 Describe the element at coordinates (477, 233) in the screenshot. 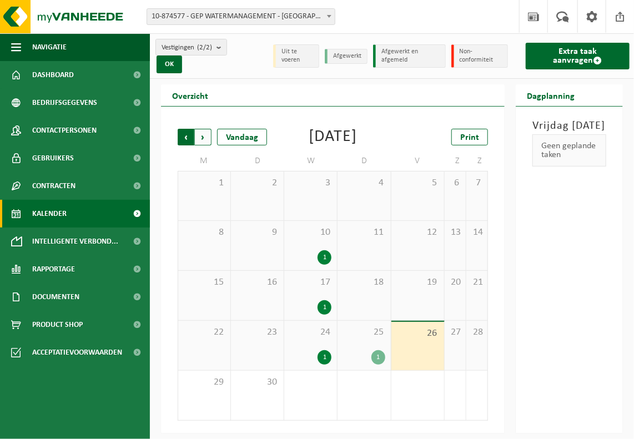

I see `span: 14` at that location.